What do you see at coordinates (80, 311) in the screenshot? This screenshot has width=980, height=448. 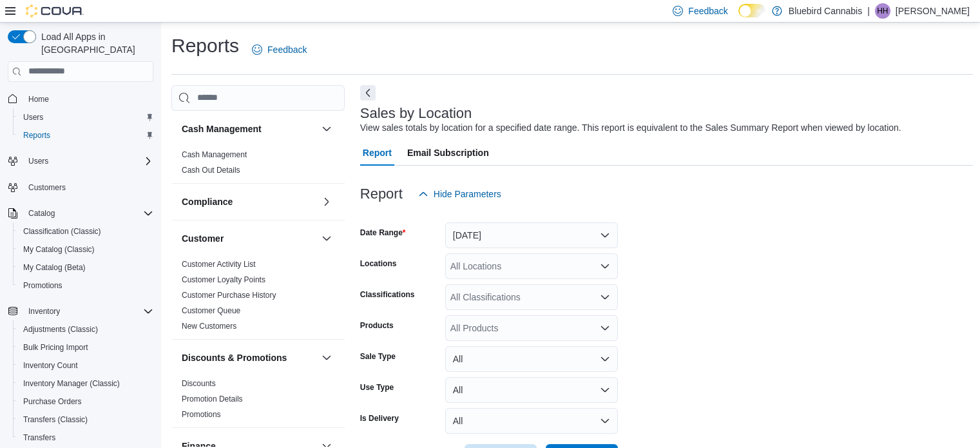 I see `button: Inventory` at bounding box center [80, 311].